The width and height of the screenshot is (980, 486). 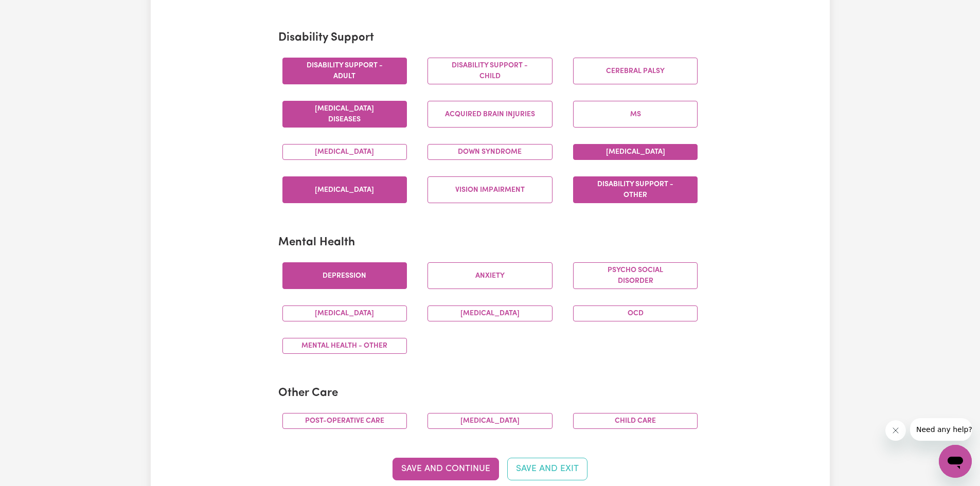 I want to click on button: OCD, so click(x=635, y=314).